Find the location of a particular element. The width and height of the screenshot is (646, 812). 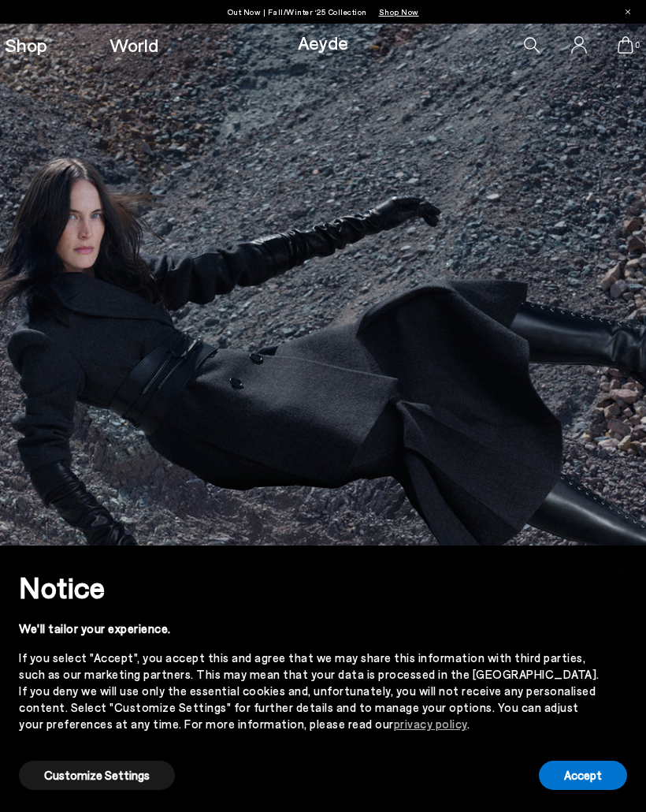

a: World is located at coordinates (134, 45).